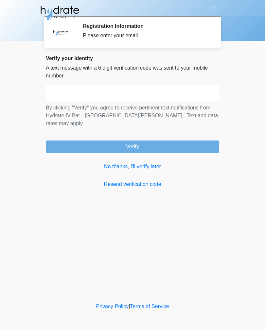  What do you see at coordinates (112, 306) in the screenshot?
I see `a: Privacy Policy` at bounding box center [112, 306].